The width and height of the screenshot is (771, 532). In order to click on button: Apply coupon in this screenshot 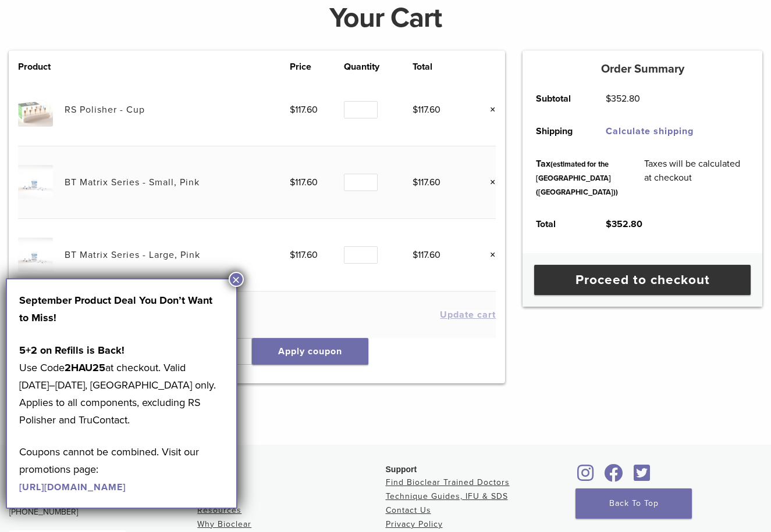, I will do `click(310, 351)`.